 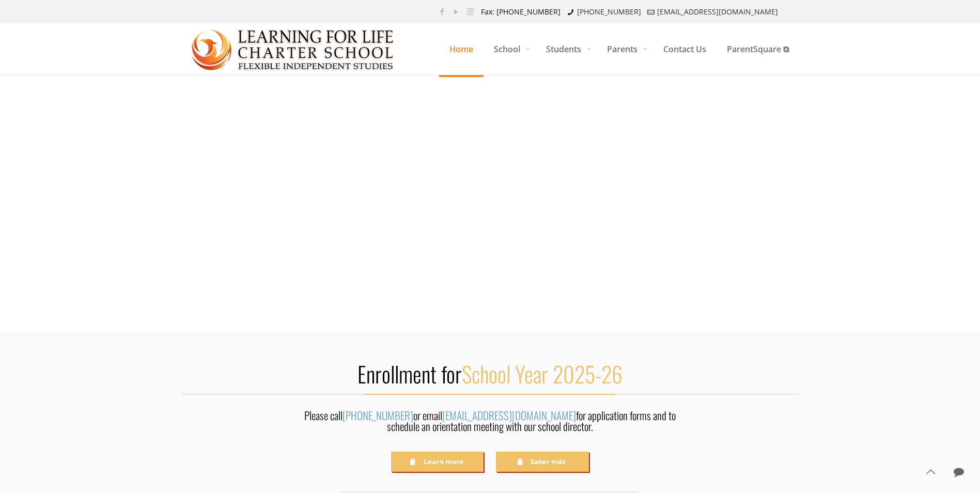 What do you see at coordinates (470, 11) in the screenshot?
I see `a: Instagram icon` at bounding box center [470, 11].